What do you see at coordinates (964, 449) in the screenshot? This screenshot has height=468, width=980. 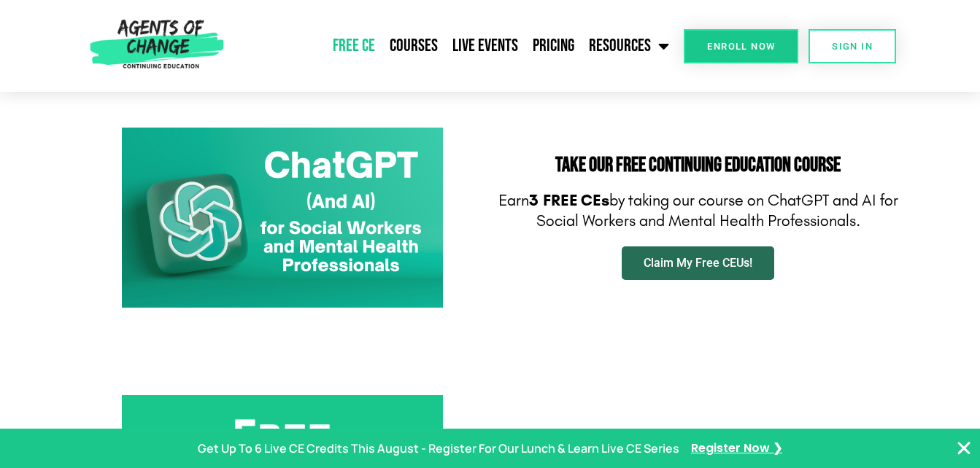 I see `button: Close Banner` at bounding box center [964, 449].